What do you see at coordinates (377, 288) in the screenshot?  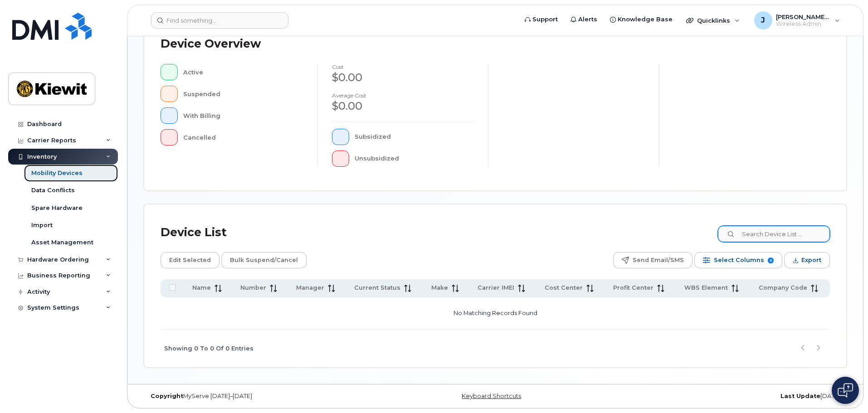 I see `span: Current Status` at bounding box center [377, 288].